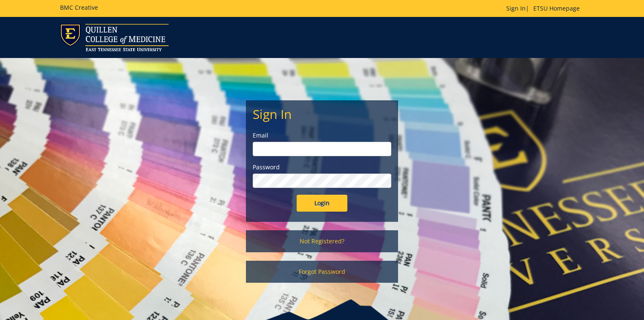 Image resolution: width=644 pixels, height=320 pixels. Describe the element at coordinates (322, 167) in the screenshot. I see `label: Password` at that location.